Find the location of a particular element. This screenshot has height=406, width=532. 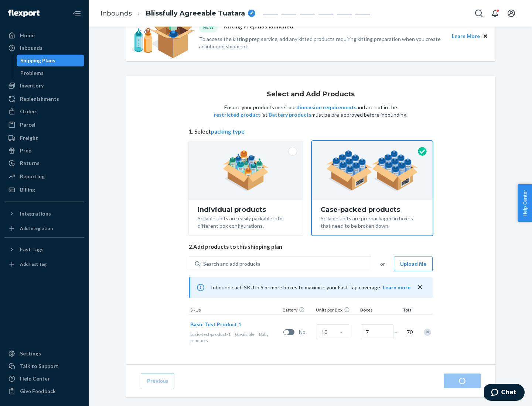

div: Replenishments is located at coordinates (40, 99).